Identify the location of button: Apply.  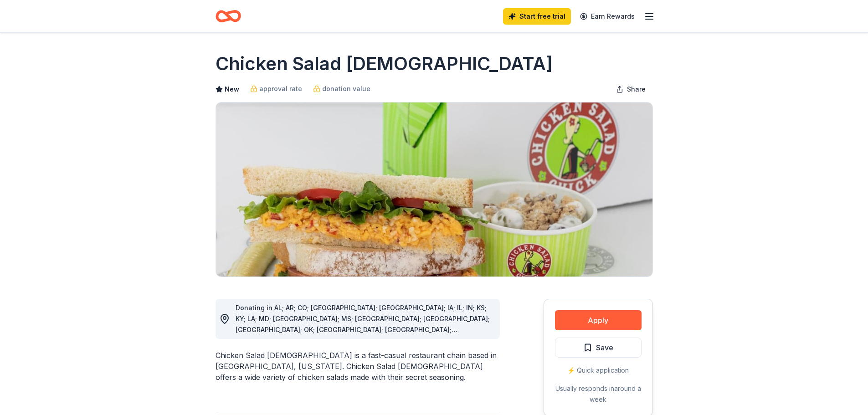
(598, 320).